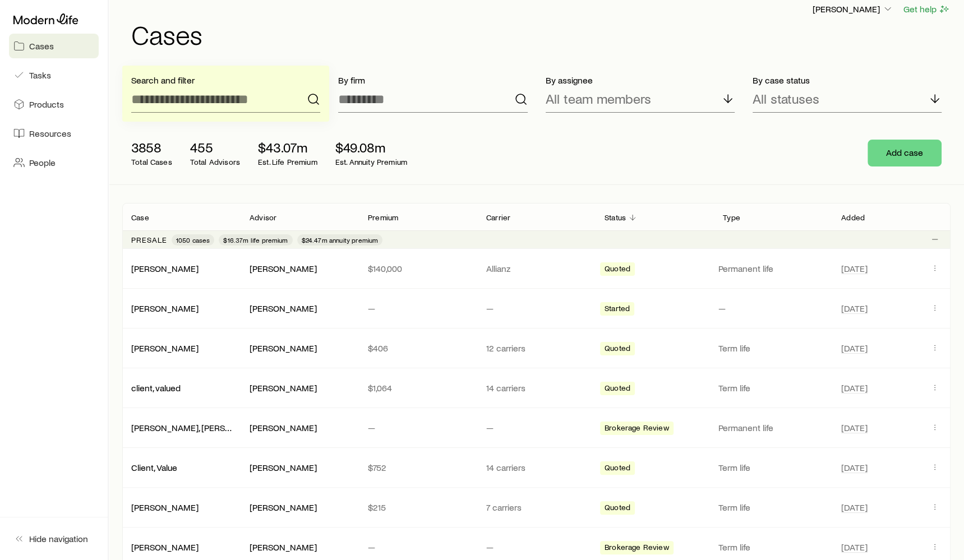 The height and width of the screenshot is (560, 964). I want to click on p: By assignee, so click(640, 80).